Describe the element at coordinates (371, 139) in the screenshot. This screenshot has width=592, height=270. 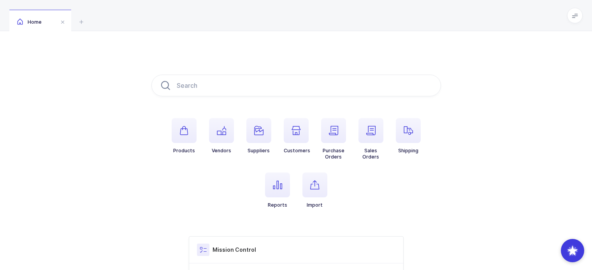
I see `button: SalesOrders` at that location.